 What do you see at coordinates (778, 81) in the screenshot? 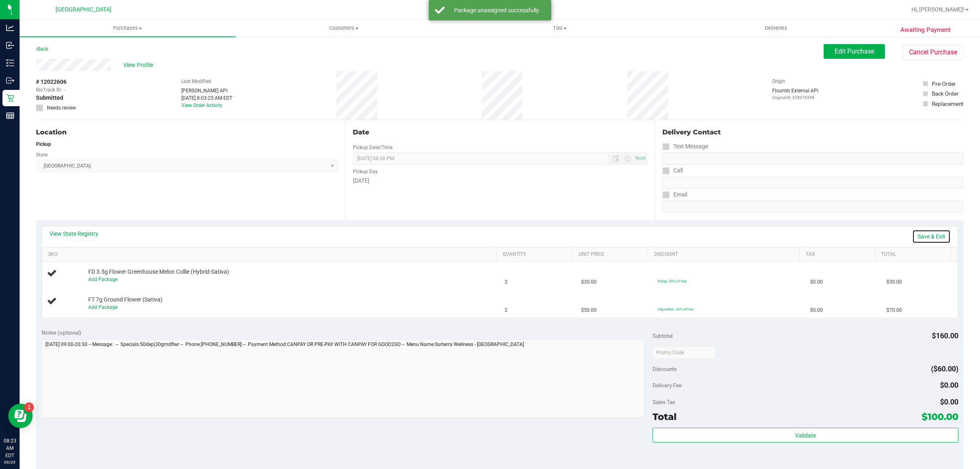
I see `label: Origin` at bounding box center [778, 81].